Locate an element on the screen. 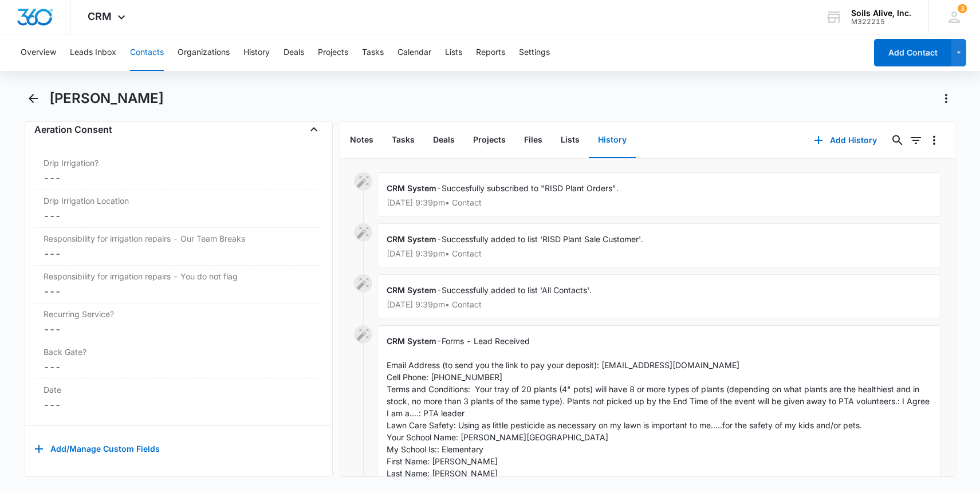 Image resolution: width=980 pixels, height=493 pixels. button: Search... is located at coordinates (897, 140).